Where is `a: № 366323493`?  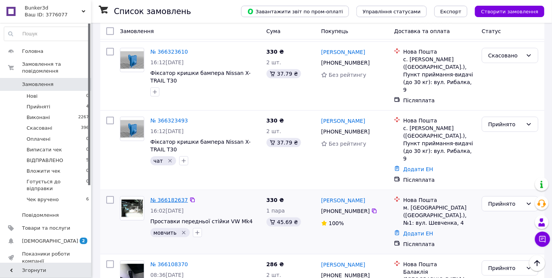 a: № 366323493 is located at coordinates (169, 120).